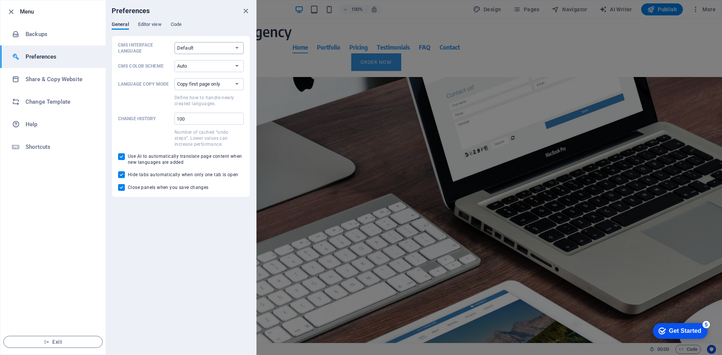  I want to click on span: General, so click(120, 25).